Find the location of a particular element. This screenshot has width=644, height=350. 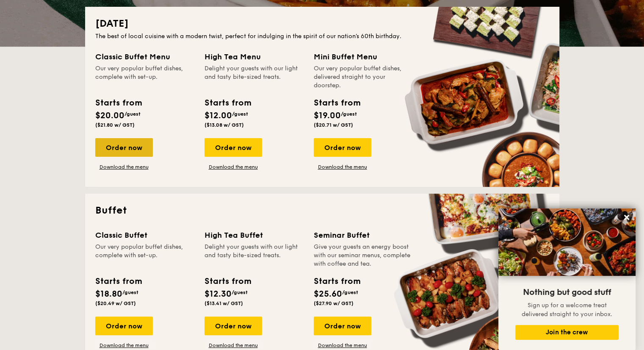

div: High Tea Buffet is located at coordinates (254, 235).